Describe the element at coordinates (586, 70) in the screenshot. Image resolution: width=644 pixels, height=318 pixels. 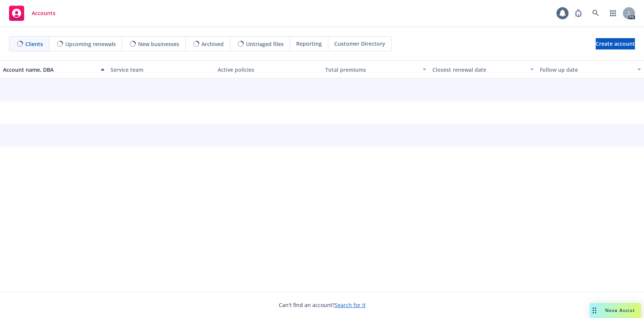
I see `div: Follow up date` at that location.